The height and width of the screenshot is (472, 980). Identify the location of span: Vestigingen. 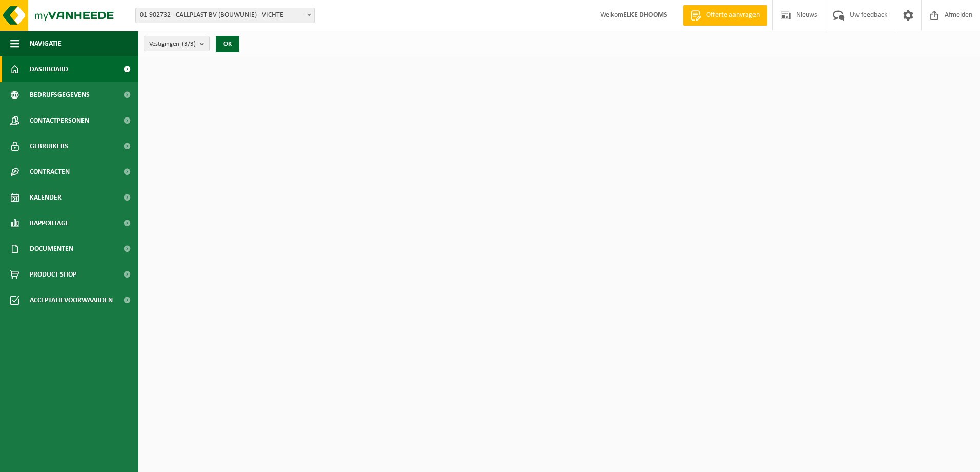
(172, 44).